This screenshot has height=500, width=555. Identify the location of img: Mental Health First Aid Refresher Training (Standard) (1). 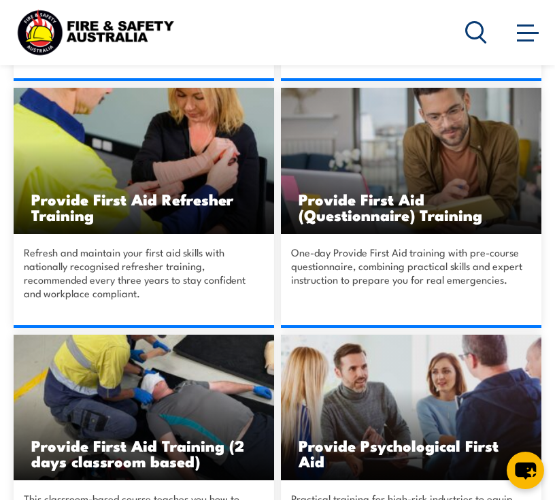
(411, 161).